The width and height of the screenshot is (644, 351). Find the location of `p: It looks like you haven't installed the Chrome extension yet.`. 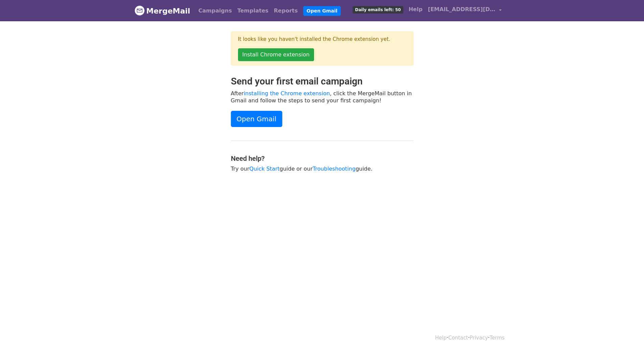

p: It looks like you haven't installed the Chrome extension yet. is located at coordinates (322, 39).